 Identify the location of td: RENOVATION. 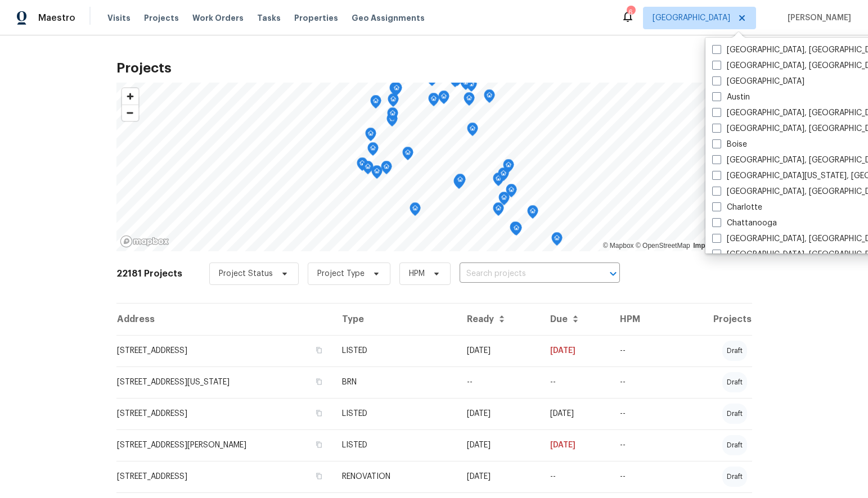
(394, 477).